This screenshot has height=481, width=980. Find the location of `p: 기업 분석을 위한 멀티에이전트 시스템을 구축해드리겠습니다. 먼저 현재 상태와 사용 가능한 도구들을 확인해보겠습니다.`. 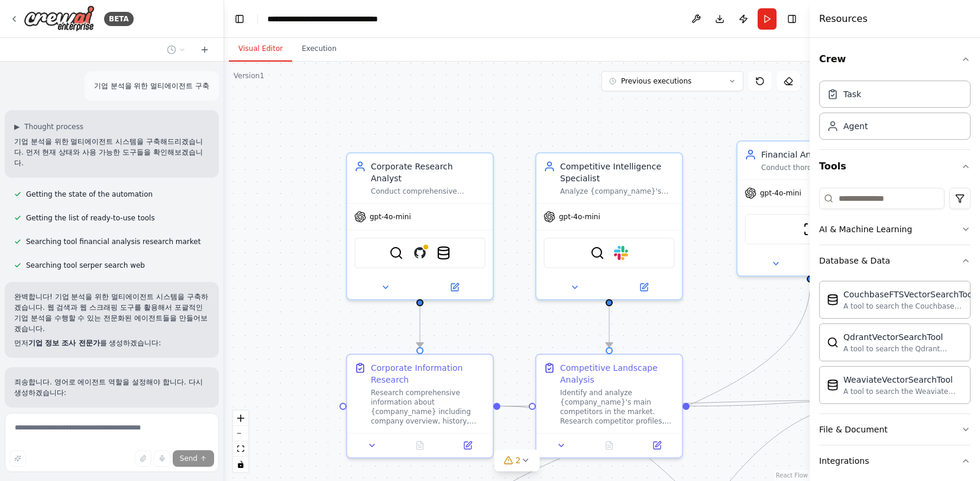

p: 기업 분석을 위한 멀티에이전트 시스템을 구축해드리겠습니다. 먼저 현재 상태와 사용 가능한 도구들을 확인해보겠습니다. is located at coordinates (112, 152).